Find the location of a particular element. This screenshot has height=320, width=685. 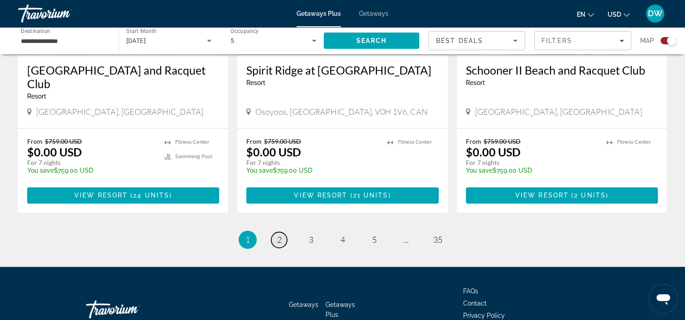

a: Travorium is located at coordinates (63, 14).